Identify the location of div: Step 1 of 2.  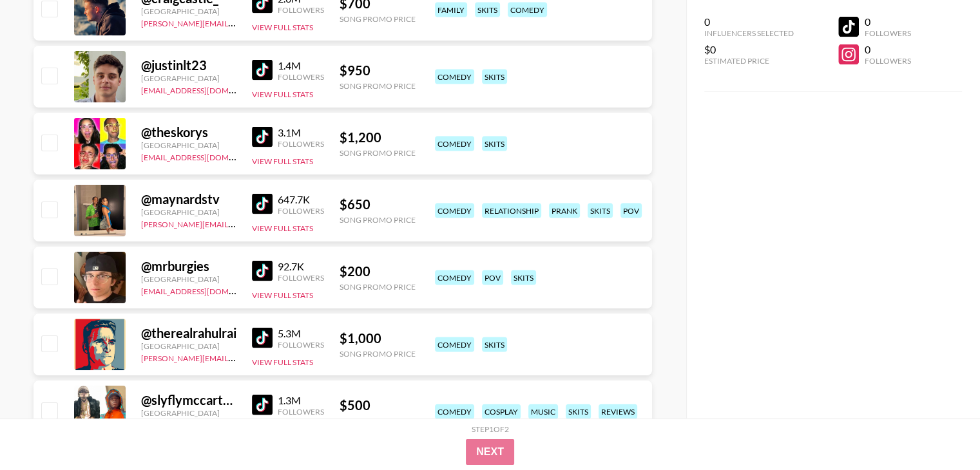
(490, 429).